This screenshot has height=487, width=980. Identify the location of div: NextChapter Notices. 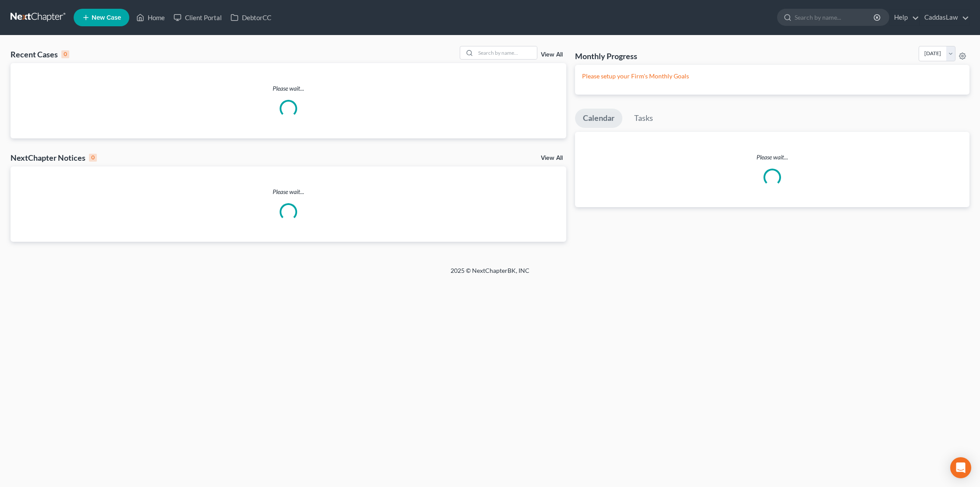
(54, 158).